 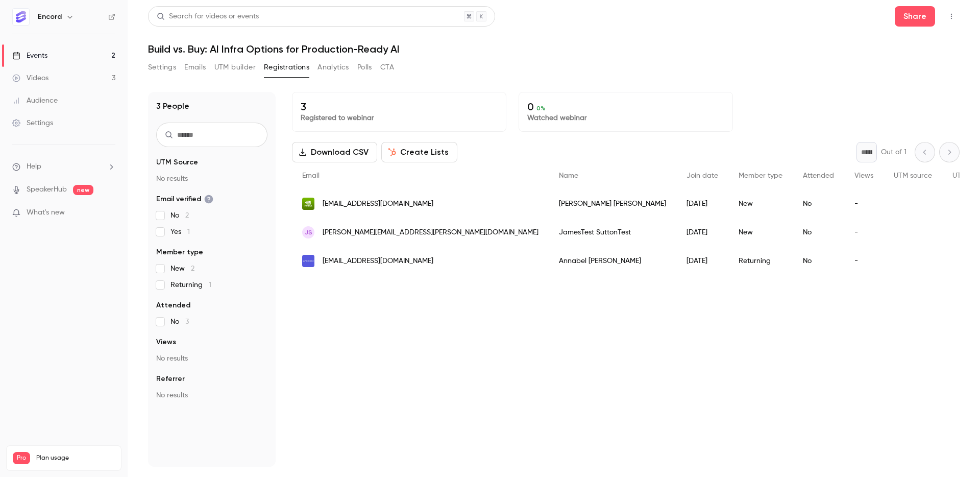 What do you see at coordinates (34, 167) in the screenshot?
I see `span: Help` at bounding box center [34, 167].